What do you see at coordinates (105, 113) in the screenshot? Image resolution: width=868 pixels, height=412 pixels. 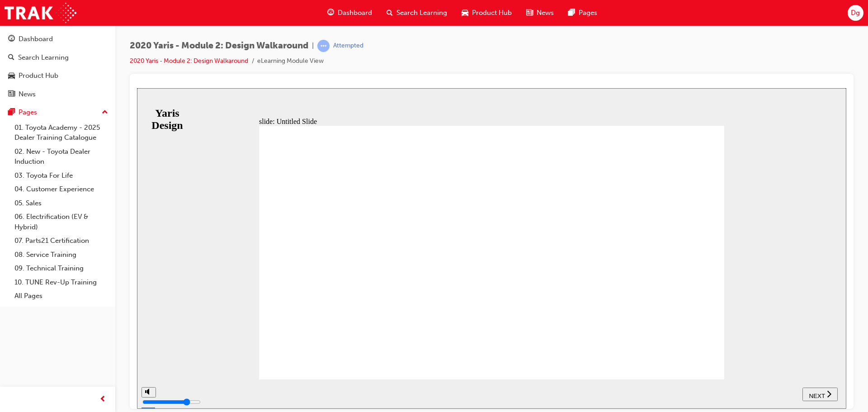 I see `span: up-icon` at bounding box center [105, 113].